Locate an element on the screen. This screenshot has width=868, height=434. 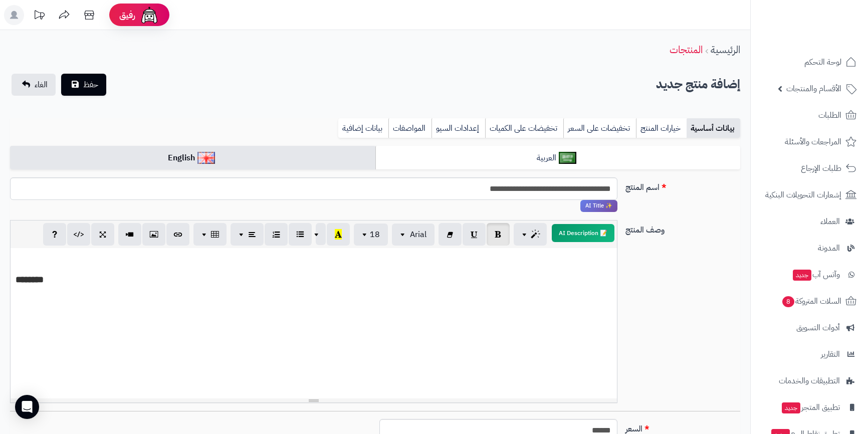
a: بيانات إضافية is located at coordinates (364, 128).